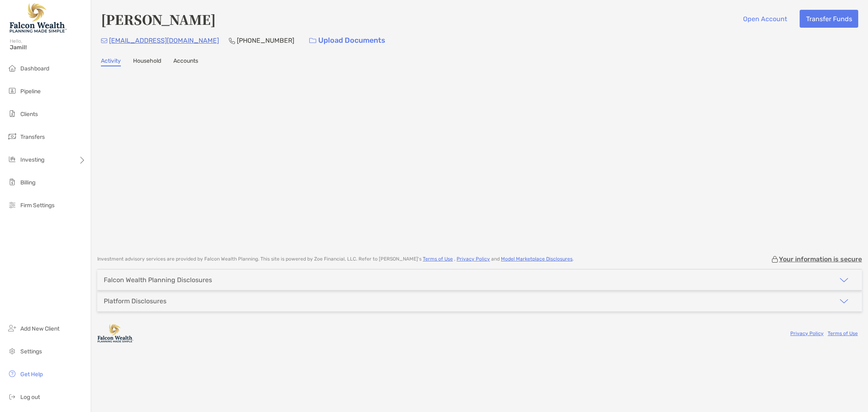 The height and width of the screenshot is (412, 868). Describe the element at coordinates (38, 18) in the screenshot. I see `img: Falcon Wealth Planning Logo` at that location.